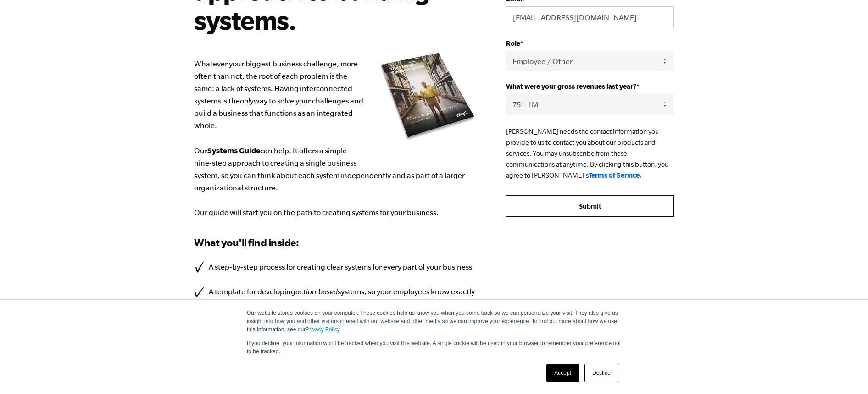 The image size is (868, 394). I want to click on i: action-based, so click(316, 292).